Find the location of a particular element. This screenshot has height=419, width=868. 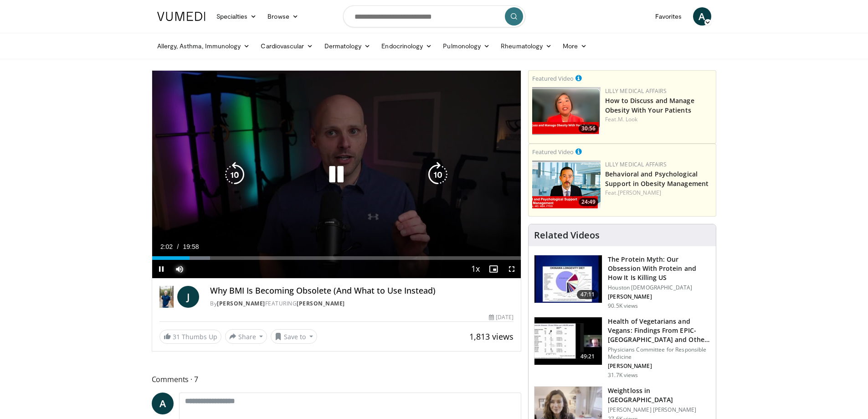

a: Endocrinology is located at coordinates (406, 46).